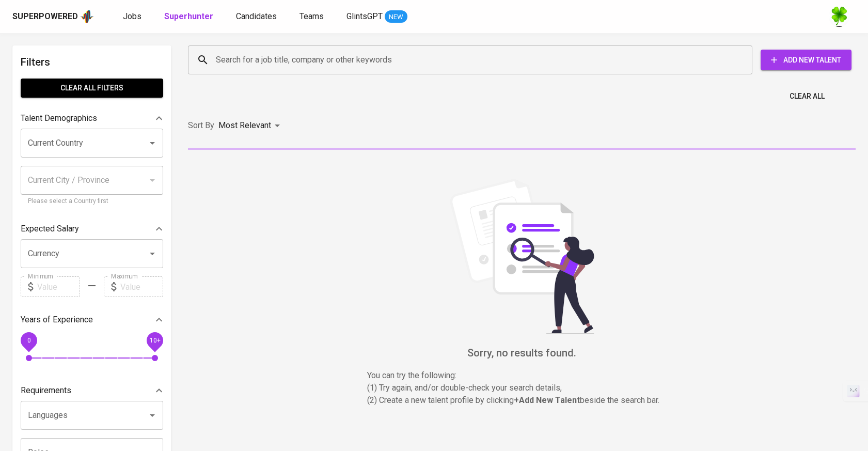 The width and height of the screenshot is (868, 451). What do you see at coordinates (190, 17) in the screenshot?
I see `a: Superhunter` at bounding box center [190, 17].